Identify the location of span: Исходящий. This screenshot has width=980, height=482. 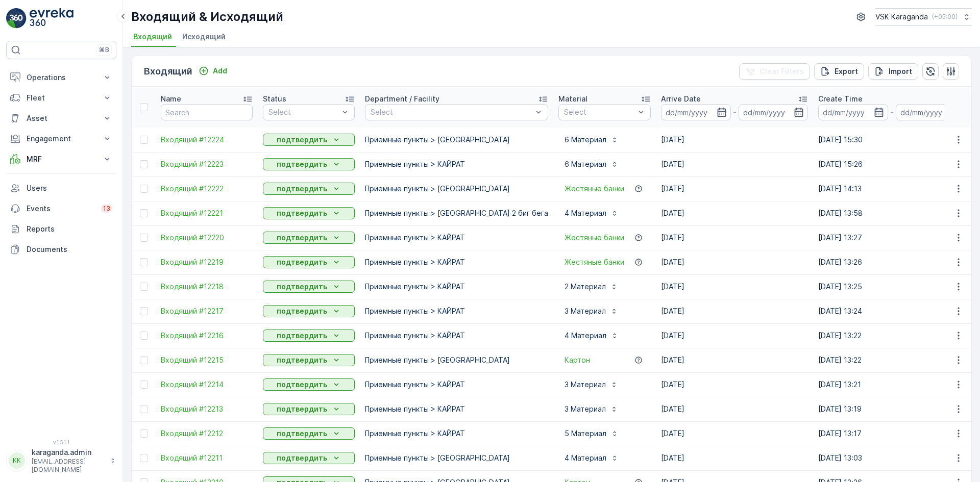
(204, 37).